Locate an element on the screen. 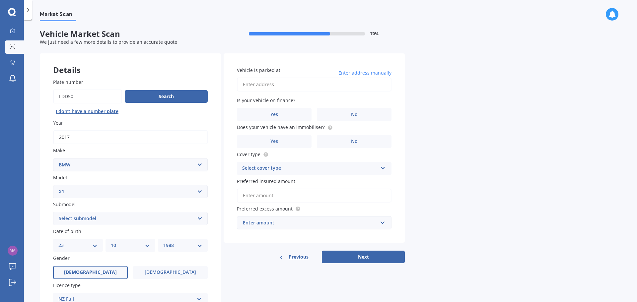 This screenshot has width=637, height=302. span: Plate number is located at coordinates (68, 82).